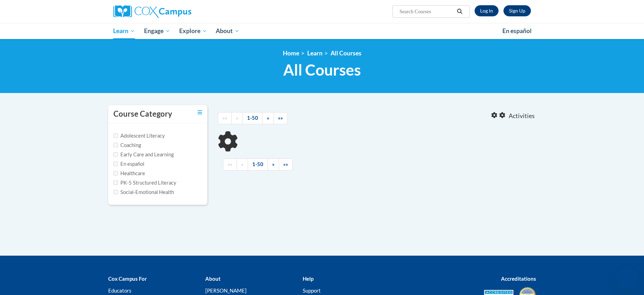 This screenshot has width=644, height=295. What do you see at coordinates (120, 291) in the screenshot?
I see `a: Educators` at bounding box center [120, 291].